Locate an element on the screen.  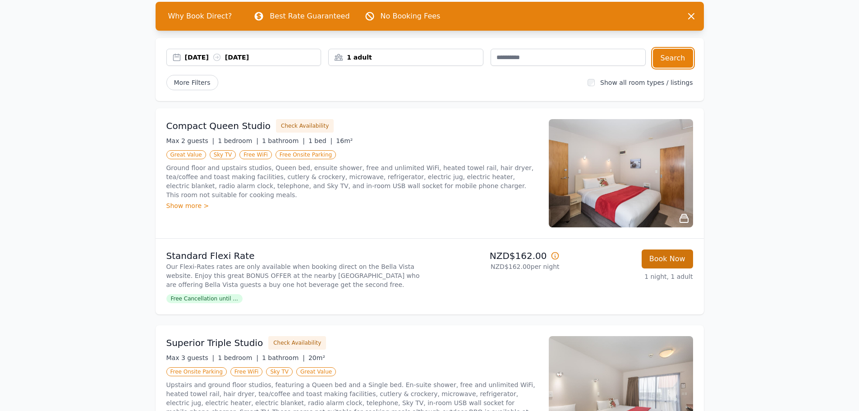
p: 1 night, 1 adult is located at coordinates (630, 276).